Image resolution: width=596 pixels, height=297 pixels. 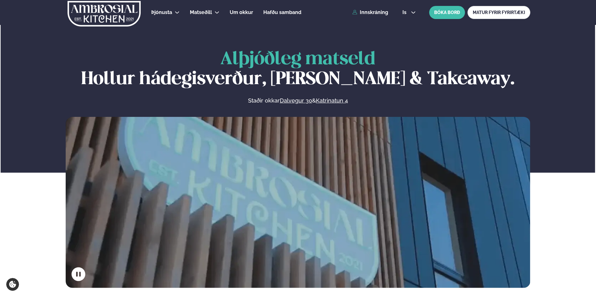 I want to click on a: Dalvegur 30, so click(x=296, y=101).